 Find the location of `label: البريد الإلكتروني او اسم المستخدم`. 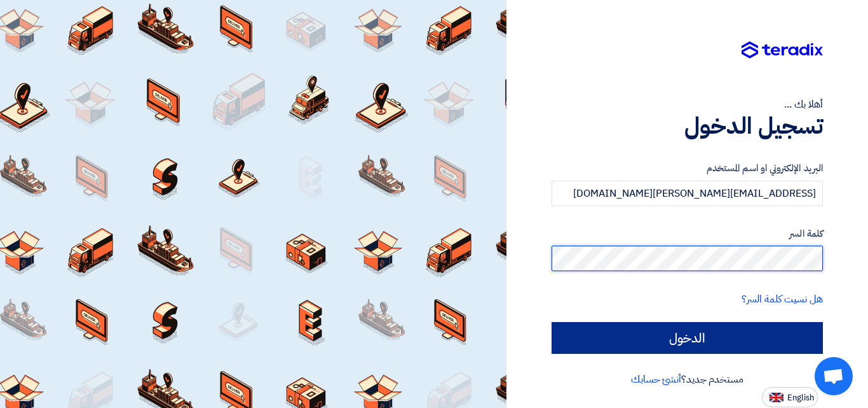

label: البريد الإلكتروني او اسم المستخدم is located at coordinates (687, 168).